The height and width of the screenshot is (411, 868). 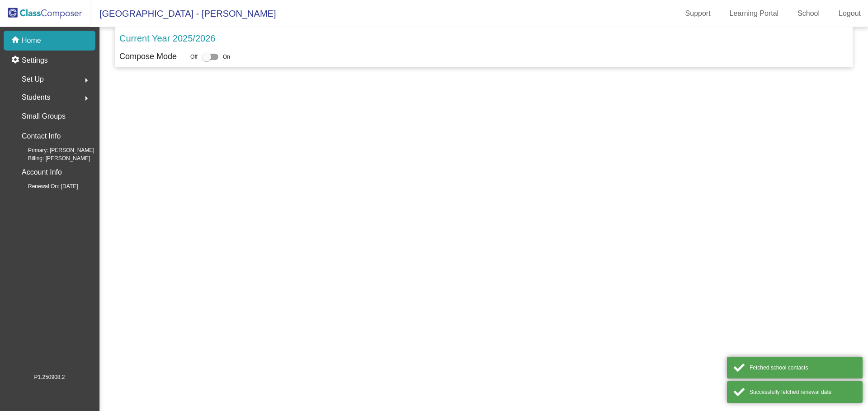 I want to click on p: Settings, so click(x=35, y=60).